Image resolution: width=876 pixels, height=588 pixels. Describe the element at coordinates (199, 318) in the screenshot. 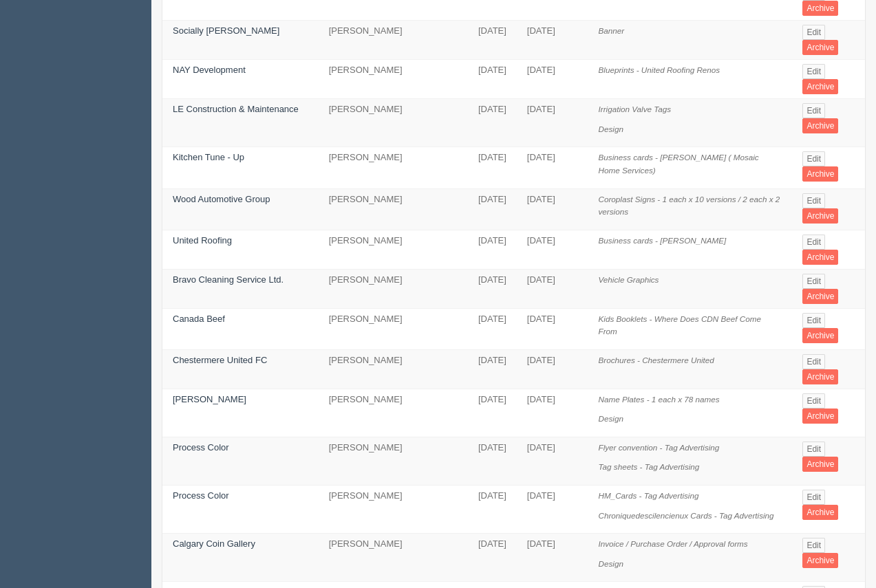

I see `a: Canada Beef` at that location.